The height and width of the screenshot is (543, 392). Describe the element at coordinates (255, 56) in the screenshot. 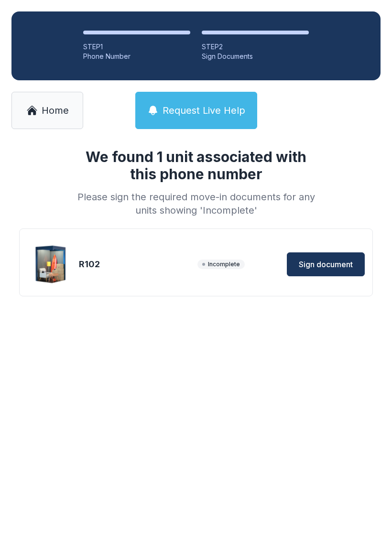

I see `div: Sign Documents` at that location.